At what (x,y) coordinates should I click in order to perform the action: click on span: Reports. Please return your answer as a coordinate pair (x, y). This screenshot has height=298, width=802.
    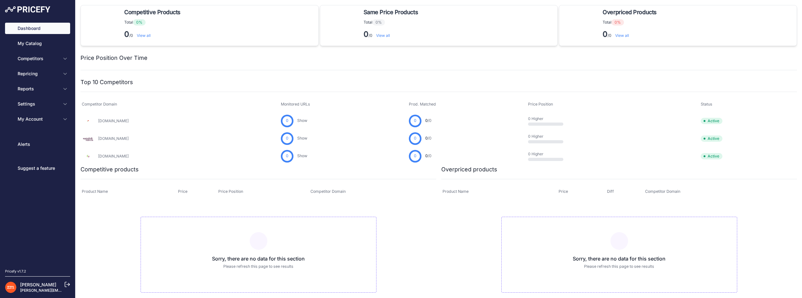
    Looking at the image, I should click on (38, 89).